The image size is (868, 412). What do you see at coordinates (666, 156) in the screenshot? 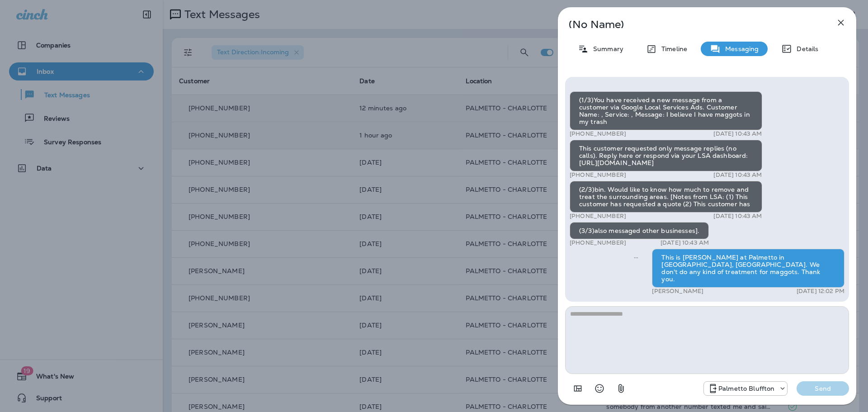
I see `div: This customer requested only message replies (no calls). Reply here or respond via your LSA dashb...` at bounding box center [666, 156].